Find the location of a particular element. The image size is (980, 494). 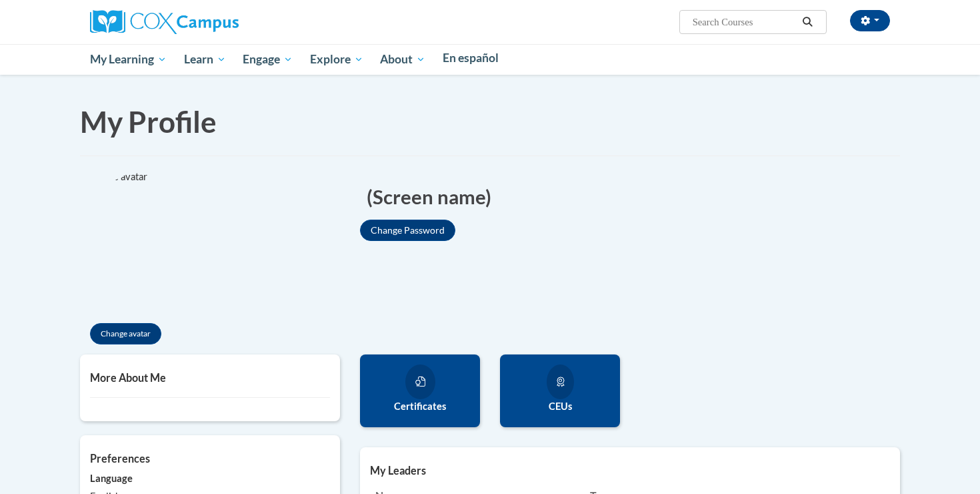

label: CEUs is located at coordinates (560, 406).